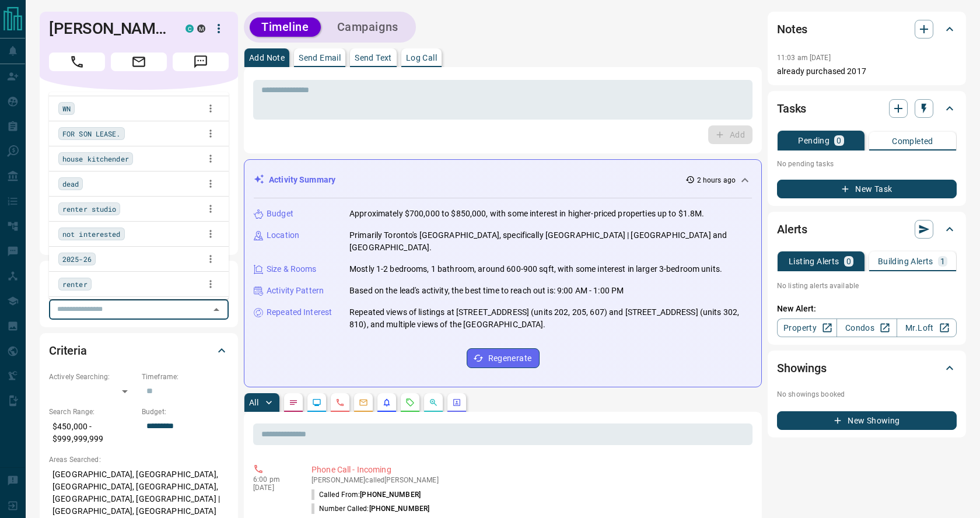 Image resolution: width=980 pixels, height=518 pixels. Describe the element at coordinates (913, 141) in the screenshot. I see `p: Completed` at that location.